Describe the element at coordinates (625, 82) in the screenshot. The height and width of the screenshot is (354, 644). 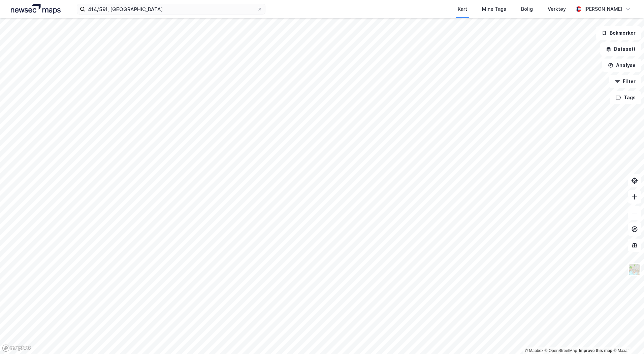
I see `button: Filter` at that location.